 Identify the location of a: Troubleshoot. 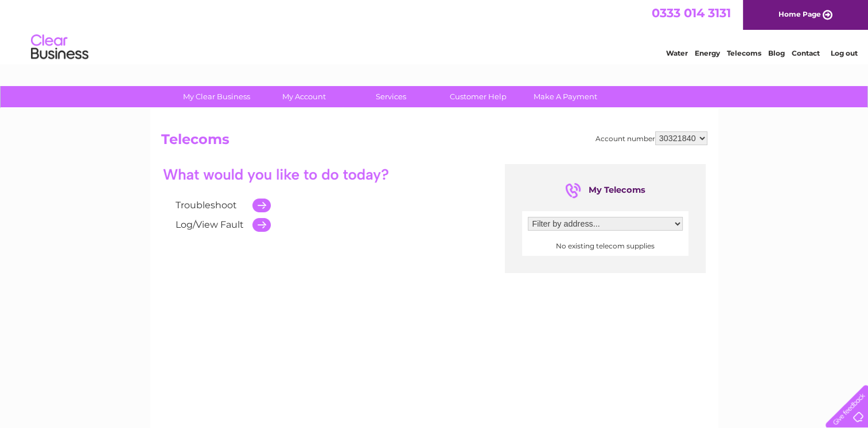
(206, 205).